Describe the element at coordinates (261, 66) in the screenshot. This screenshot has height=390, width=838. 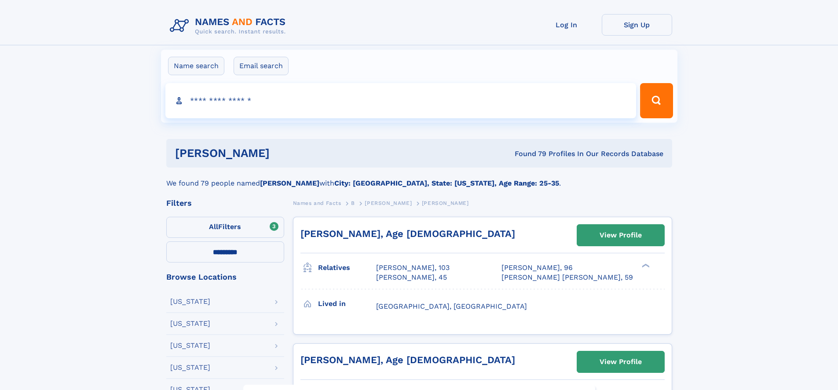
I see `label: Email search` at that location.